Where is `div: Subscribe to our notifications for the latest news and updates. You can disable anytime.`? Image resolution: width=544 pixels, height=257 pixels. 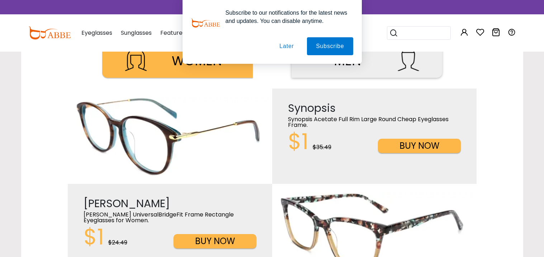 div: Subscribe to our notifications for the latest news and updates. You can disable anytime. is located at coordinates (286, 17).